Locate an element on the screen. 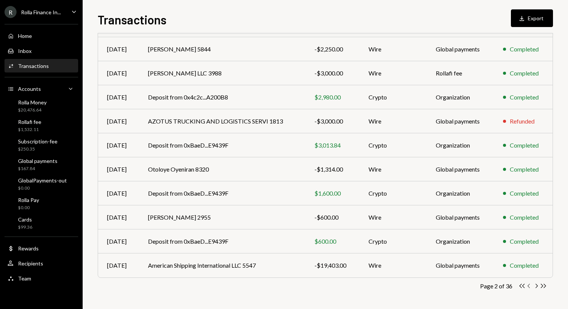 Image resolution: width=568 pixels, height=309 pixels. div: Transactions is located at coordinates (33, 66).